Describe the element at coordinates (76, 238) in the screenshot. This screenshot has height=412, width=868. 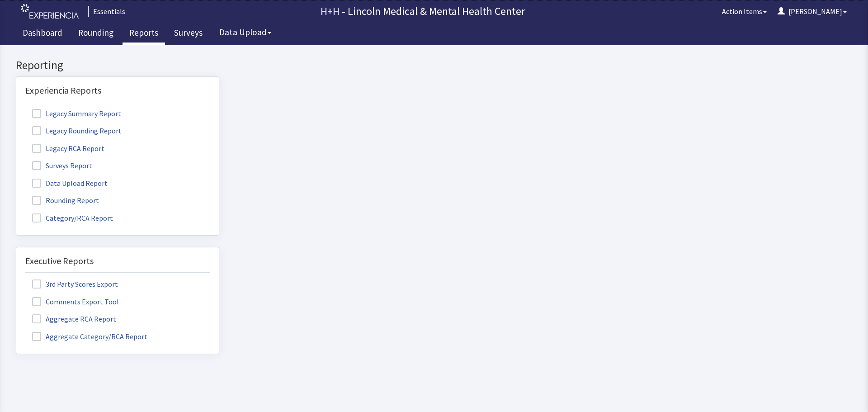
I see `label: 3rd Party Scores Export` at that location.